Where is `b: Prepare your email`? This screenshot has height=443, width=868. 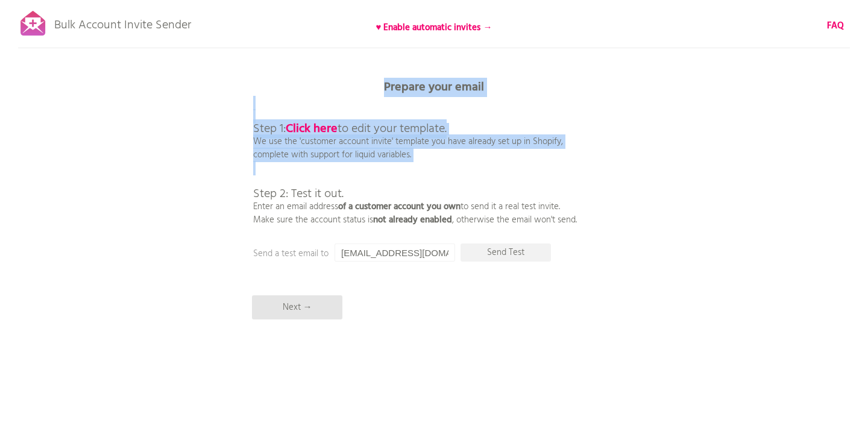 b: Prepare your email is located at coordinates (434, 87).